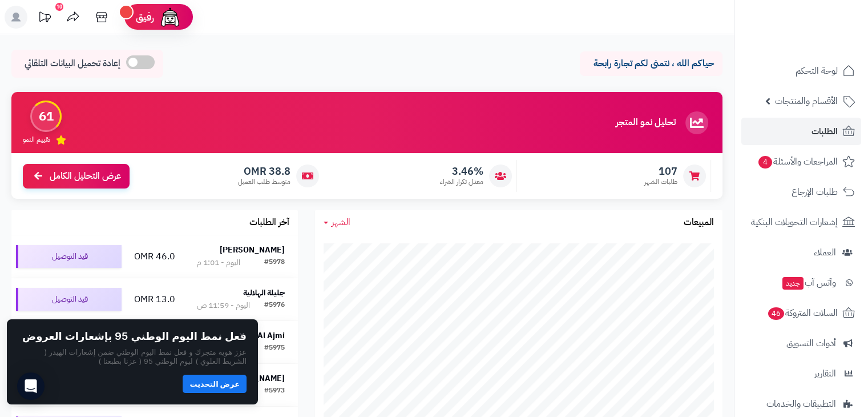 The height and width of the screenshot is (417, 868). Describe the element at coordinates (817, 71) in the screenshot. I see `span: لوحة التحكم` at that location.